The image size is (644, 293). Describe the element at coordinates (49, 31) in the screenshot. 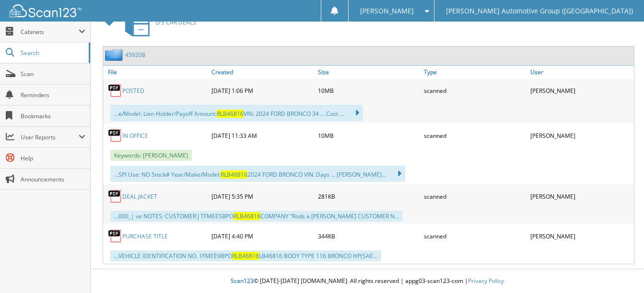

I see `span: Cabinets` at that location.